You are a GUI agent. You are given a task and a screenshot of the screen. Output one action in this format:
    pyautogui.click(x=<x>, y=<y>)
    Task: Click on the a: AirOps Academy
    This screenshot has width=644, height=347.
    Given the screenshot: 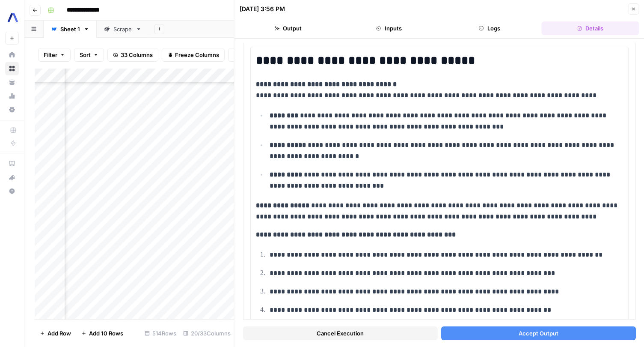 What is the action you would take?
    pyautogui.click(x=12, y=163)
    